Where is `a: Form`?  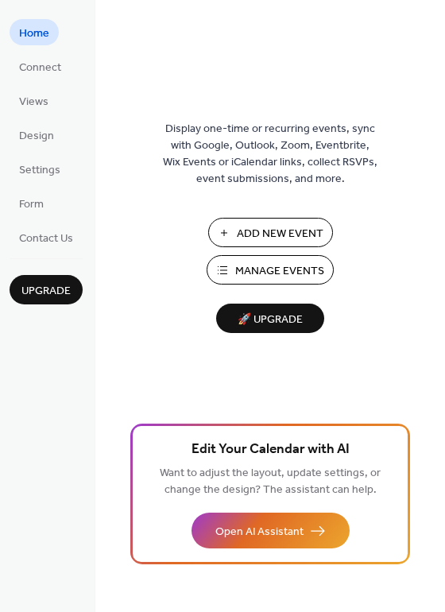 a: Form is located at coordinates (31, 203).